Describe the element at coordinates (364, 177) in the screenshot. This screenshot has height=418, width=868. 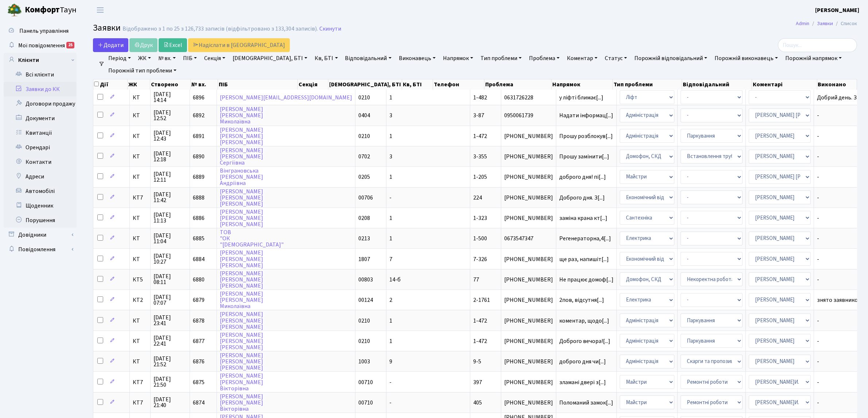
I see `span: 0205` at that location.